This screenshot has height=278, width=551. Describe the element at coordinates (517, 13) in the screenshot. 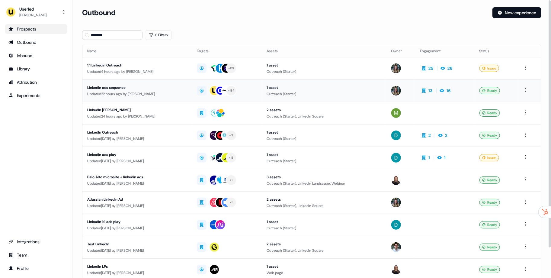

I see `button: New experience` at that location.